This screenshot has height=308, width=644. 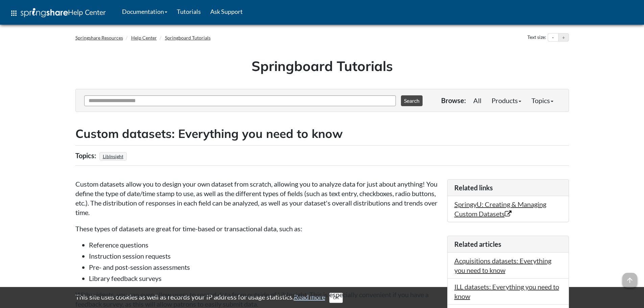 I want to click on li: Instruction session requests, so click(x=265, y=256).